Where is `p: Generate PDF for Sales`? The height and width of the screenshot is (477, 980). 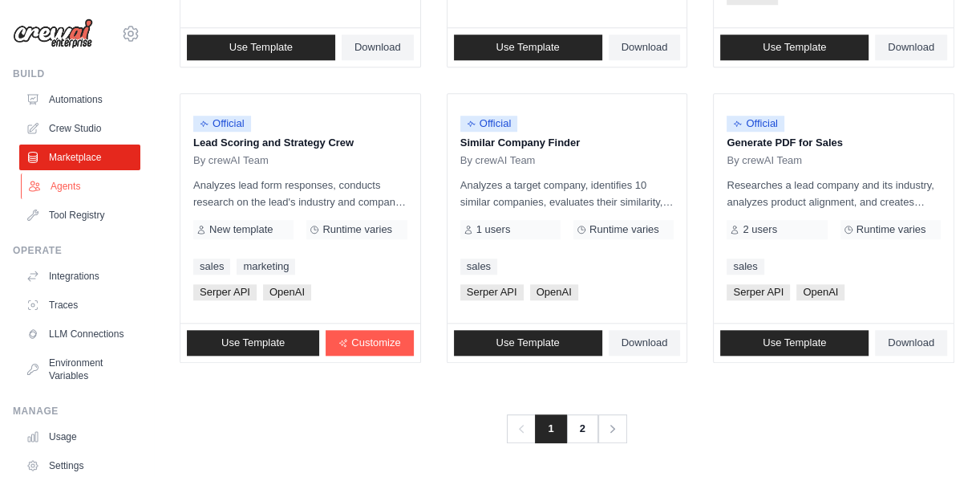
p: Generate PDF for Sales is located at coordinates (833, 142).